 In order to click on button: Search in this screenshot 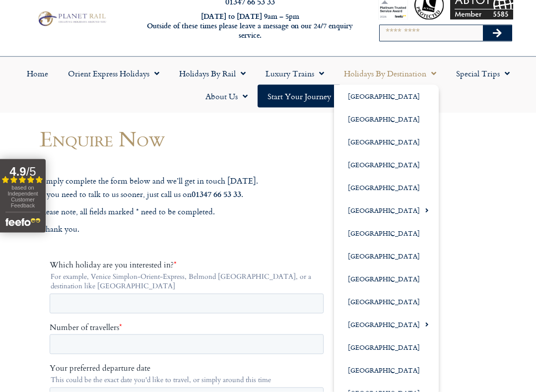, I will do `click(497, 33)`.